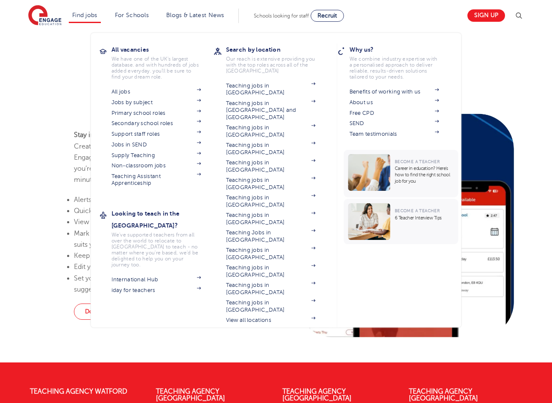 The width and height of the screenshot is (552, 403). What do you see at coordinates (156, 290) in the screenshot?
I see `a: iday for teachers` at bounding box center [156, 290].